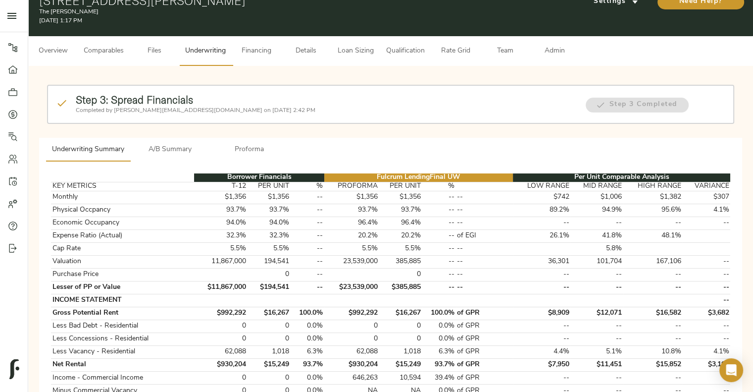 The height and width of the screenshot is (392, 753). I want to click on td: $1,006, so click(597, 197).